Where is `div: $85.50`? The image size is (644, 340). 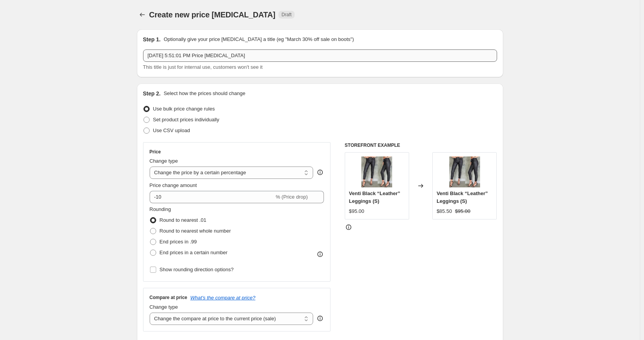 div: $85.50 is located at coordinates (444, 211).